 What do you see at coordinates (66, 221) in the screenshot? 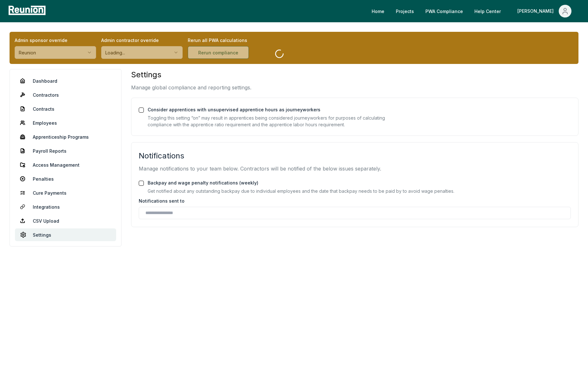
I see `a: CSV Upload` at bounding box center [66, 221].